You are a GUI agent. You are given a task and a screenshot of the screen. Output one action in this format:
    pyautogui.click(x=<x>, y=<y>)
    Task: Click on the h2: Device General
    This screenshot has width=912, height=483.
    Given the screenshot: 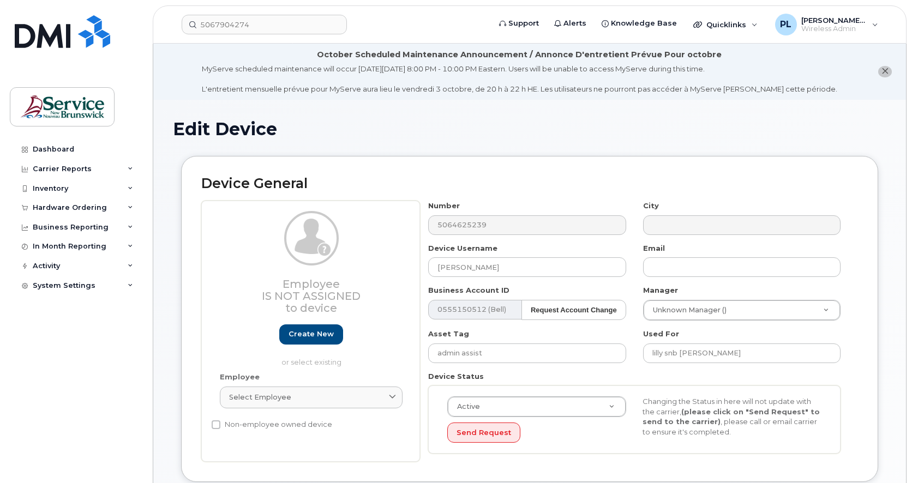 What is the action you would take?
    pyautogui.click(x=530, y=184)
    